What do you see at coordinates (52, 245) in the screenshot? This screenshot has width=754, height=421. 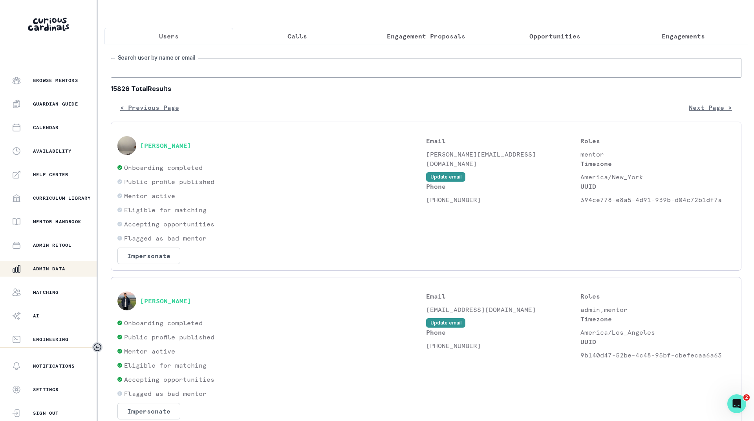 I see `p: Admin Retool` at bounding box center [52, 245].